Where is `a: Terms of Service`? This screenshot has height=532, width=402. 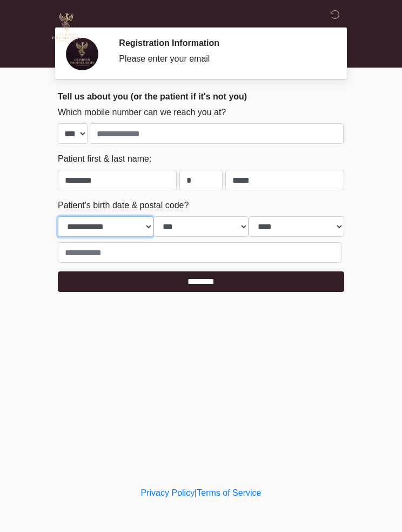 a: Terms of Service is located at coordinates (228, 493).